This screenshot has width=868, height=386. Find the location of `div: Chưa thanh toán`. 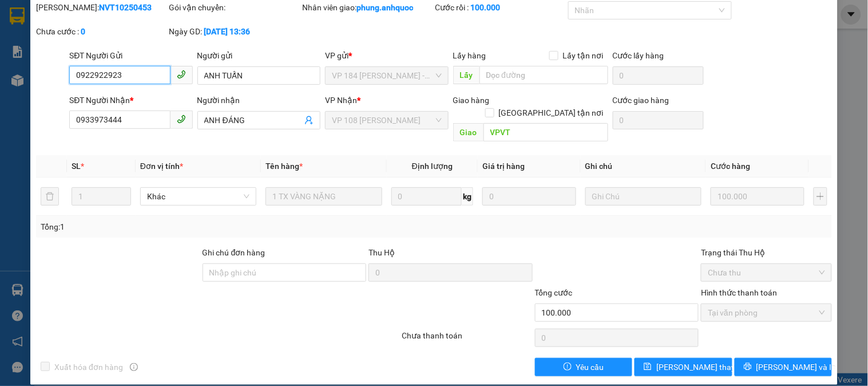

div: Chưa thanh toán is located at coordinates (467, 339).